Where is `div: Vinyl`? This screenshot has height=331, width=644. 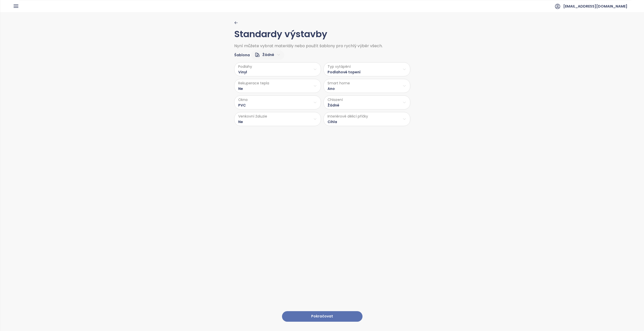
div: Vinyl is located at coordinates (245, 69).